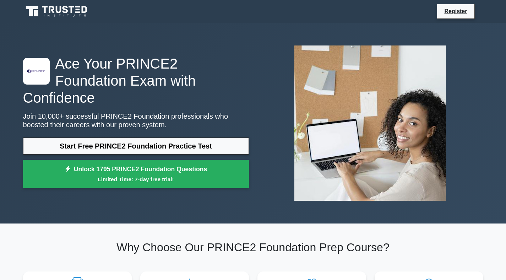 This screenshot has height=280, width=506. What do you see at coordinates (136, 179) in the screenshot?
I see `small: Limited Time: 7-day free trial!` at bounding box center [136, 179].